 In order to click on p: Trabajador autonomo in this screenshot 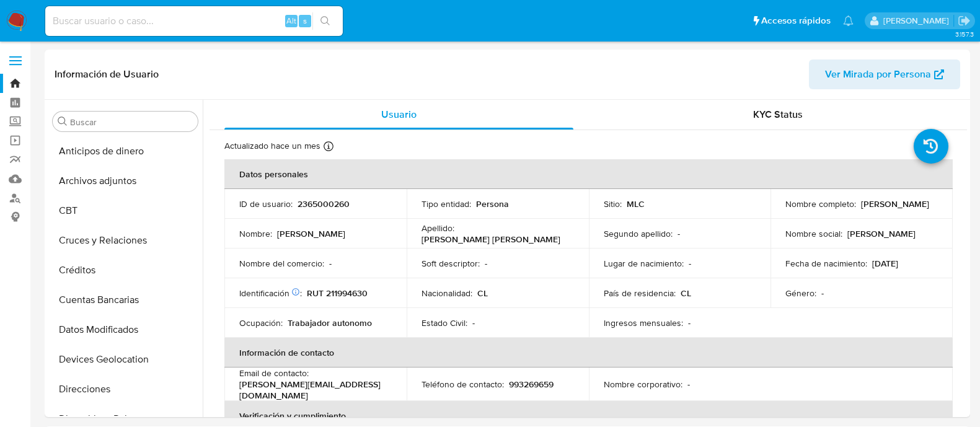, I will do `click(330, 322)`.